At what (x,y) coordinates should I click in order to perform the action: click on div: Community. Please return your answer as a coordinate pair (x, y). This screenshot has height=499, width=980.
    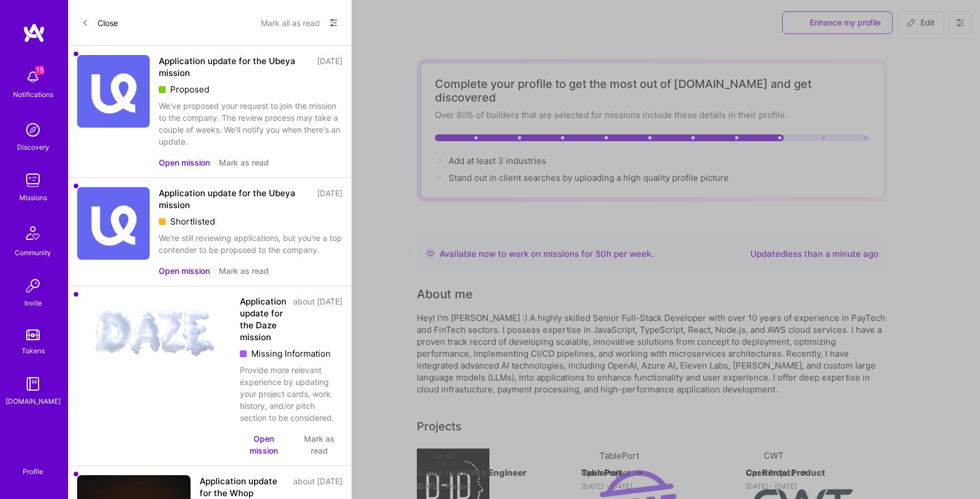
    Looking at the image, I should click on (33, 252).